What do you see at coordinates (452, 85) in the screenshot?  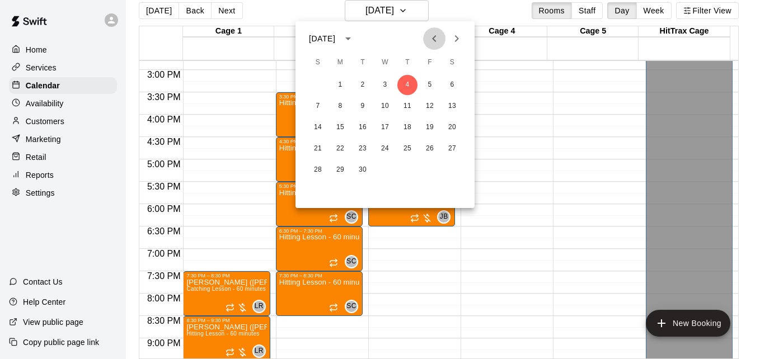 I see `button: 6` at bounding box center [452, 85].